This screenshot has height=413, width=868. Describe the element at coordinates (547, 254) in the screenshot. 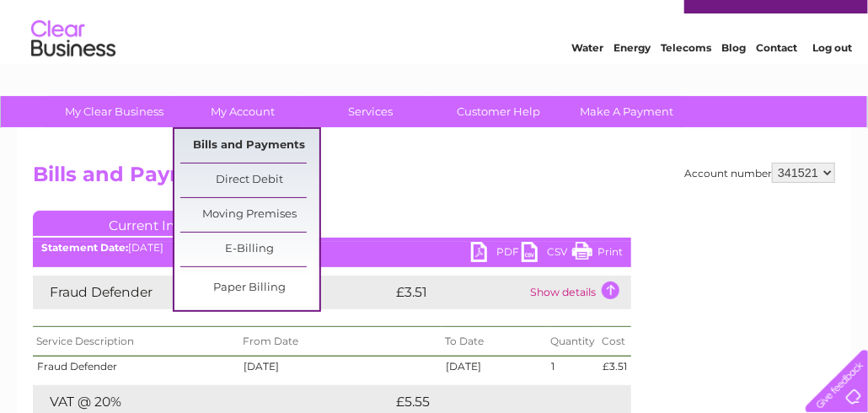

I see `a: CSV` at that location.